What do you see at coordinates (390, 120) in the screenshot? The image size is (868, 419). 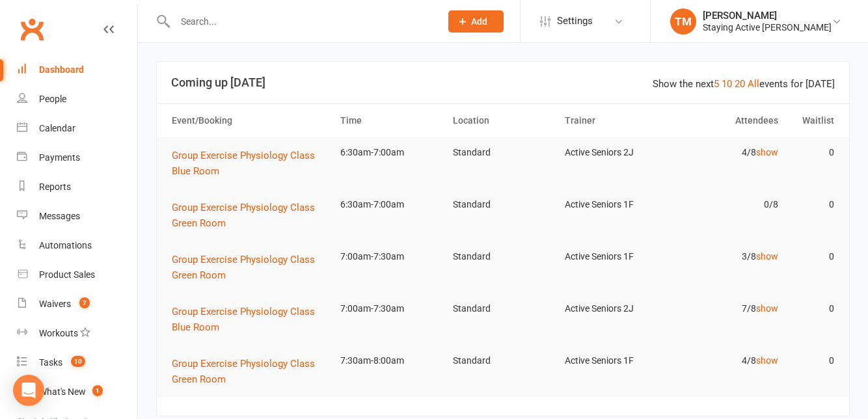 I see `th: Time` at bounding box center [390, 120].